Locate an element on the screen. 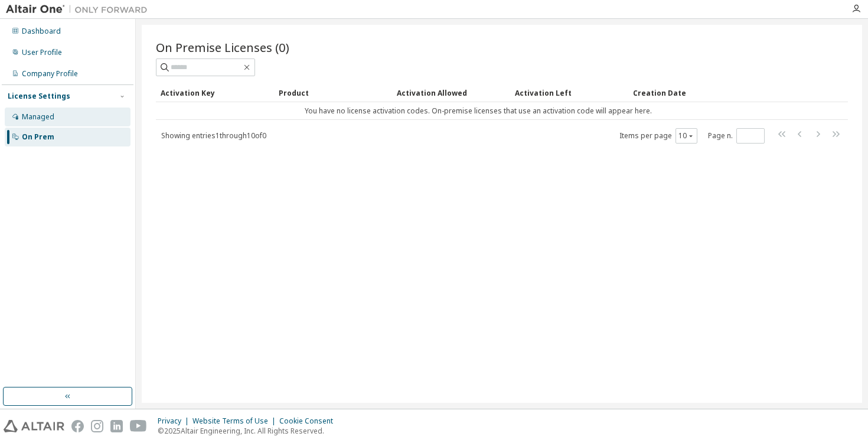  div: Dashboard is located at coordinates (42, 31).